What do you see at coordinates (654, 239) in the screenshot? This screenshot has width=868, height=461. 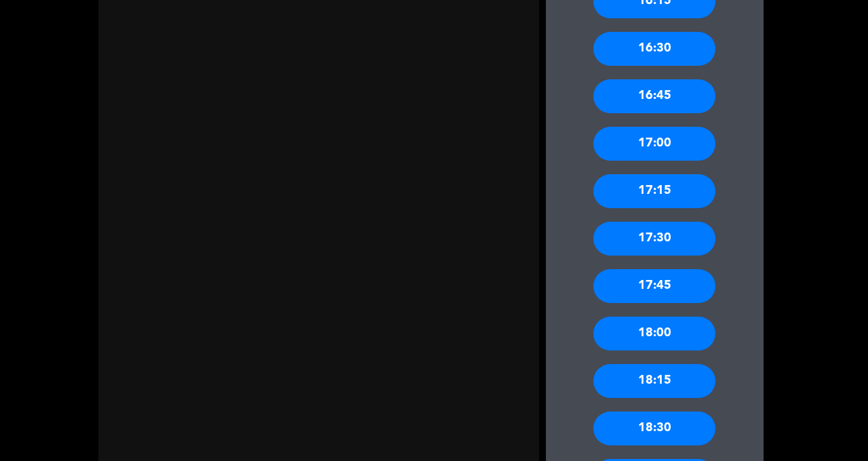 I see `div: 17:30` at bounding box center [654, 239].